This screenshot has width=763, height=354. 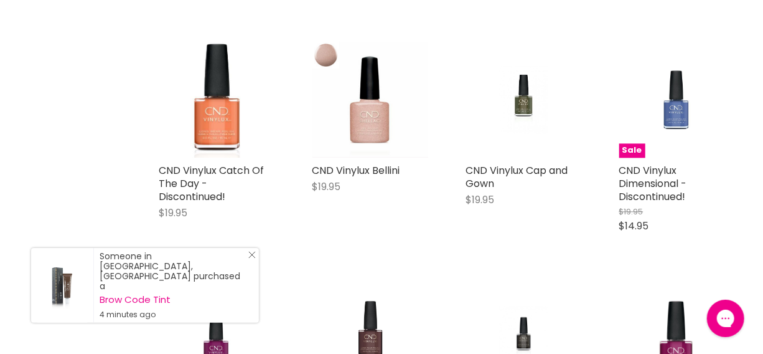 I want to click on img: CND Vinylux Catch Of The Day - Discontinued!, so click(x=217, y=99).